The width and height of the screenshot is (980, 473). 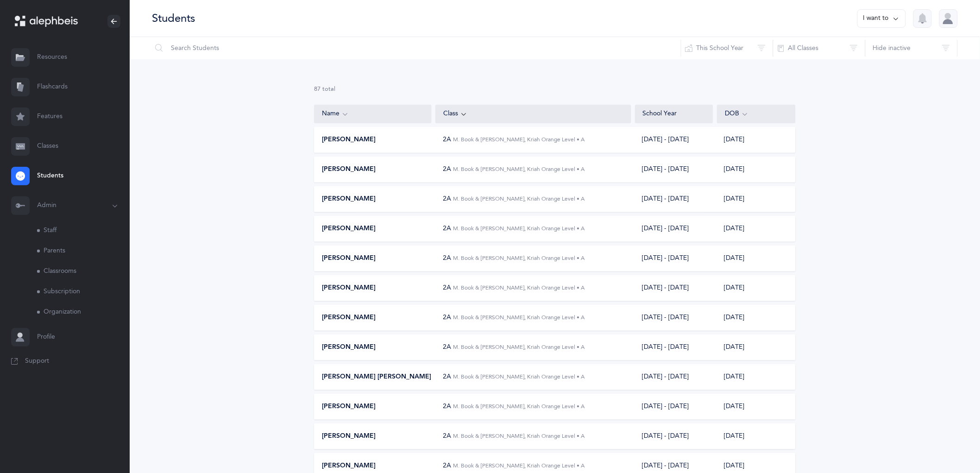 What do you see at coordinates (911, 48) in the screenshot?
I see `button: Hide inactive` at bounding box center [911, 48].